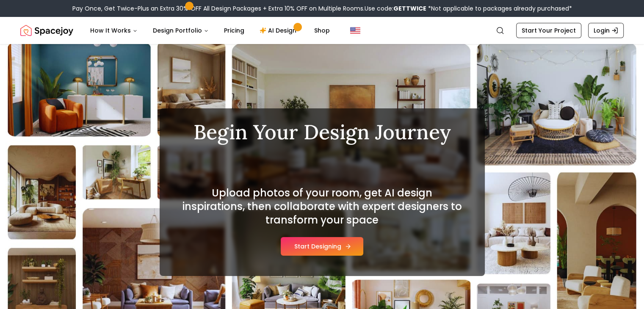  What do you see at coordinates (47, 31) in the screenshot?
I see `img: Spacejoy Logo` at bounding box center [47, 31].